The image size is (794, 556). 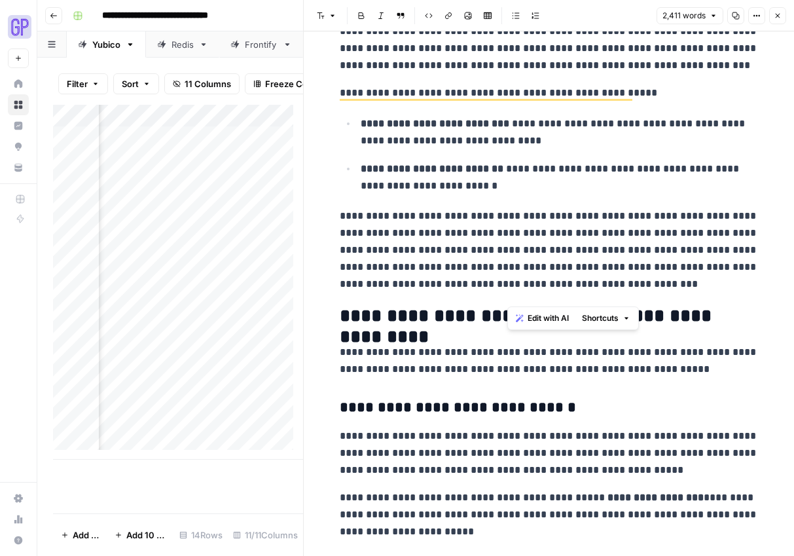 I want to click on a: Usage, so click(x=18, y=519).